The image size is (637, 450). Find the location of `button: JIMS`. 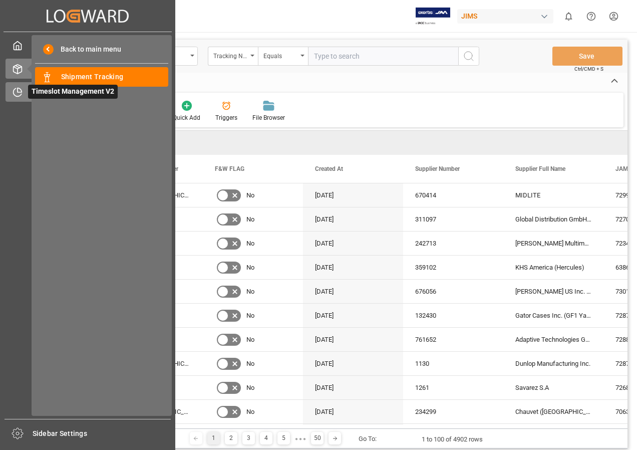

button: JIMS is located at coordinates (507, 16).